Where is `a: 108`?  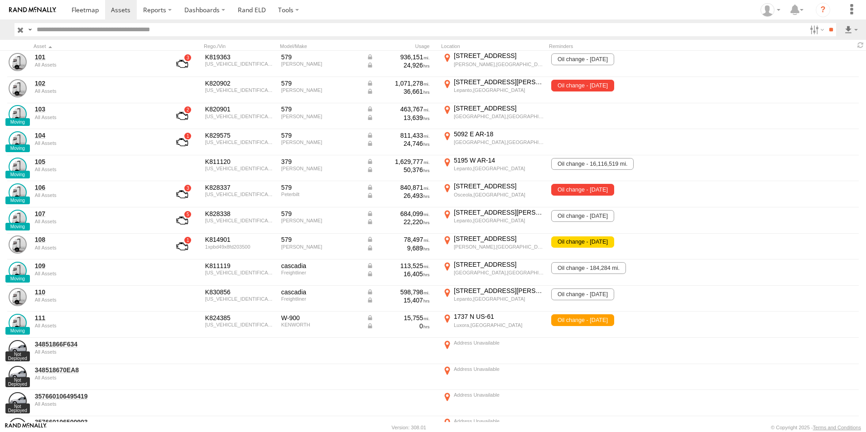 a: 108 is located at coordinates (97, 240).